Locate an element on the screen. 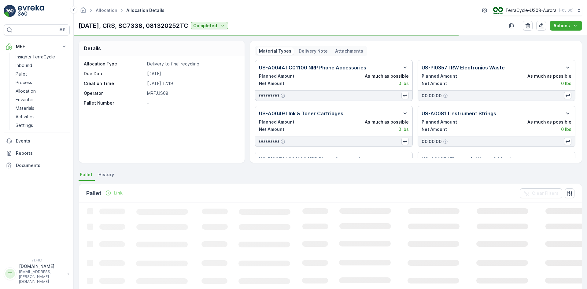 The height and width of the screenshot is (289, 587). p: Inbound is located at coordinates (24, 65).